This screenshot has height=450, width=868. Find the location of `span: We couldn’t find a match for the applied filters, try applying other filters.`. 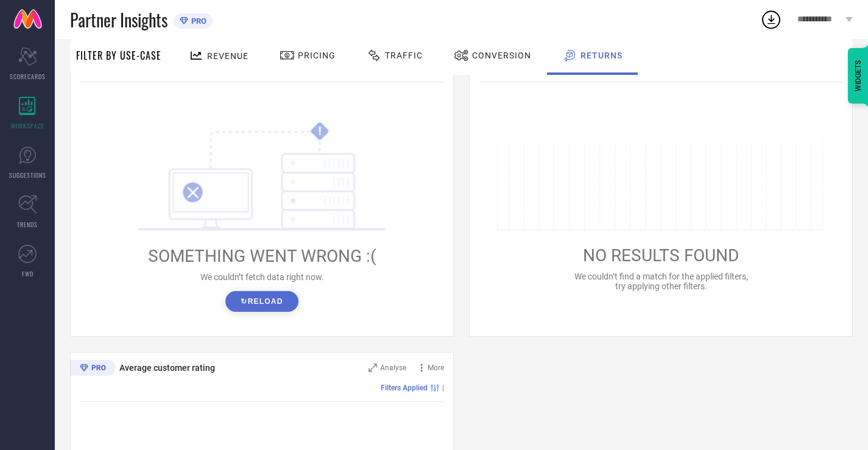

span: We couldn’t find a match for the applied filters, try applying other filters. is located at coordinates (660, 281).